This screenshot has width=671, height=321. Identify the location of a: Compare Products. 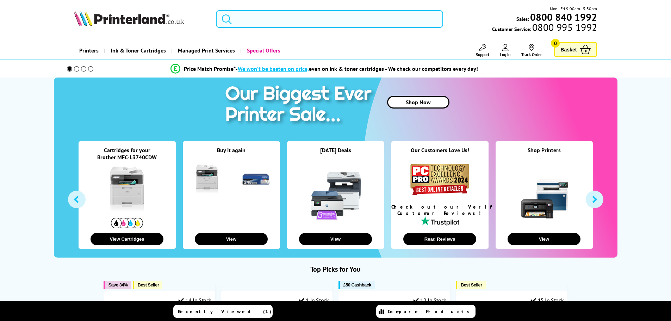
(426, 311).